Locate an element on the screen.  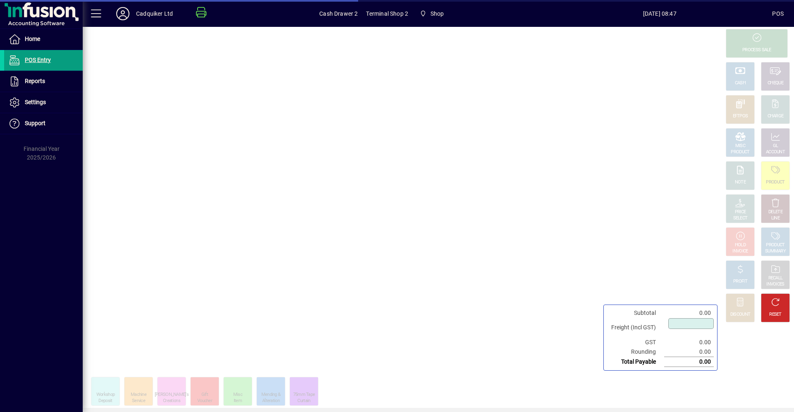
div: MISC is located at coordinates (740, 146).